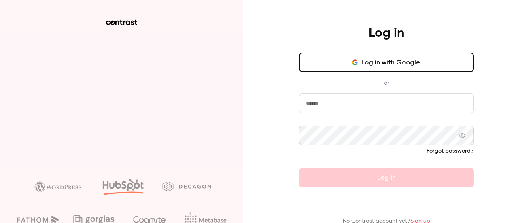  Describe the element at coordinates (187, 186) in the screenshot. I see `img: decagon` at that location.